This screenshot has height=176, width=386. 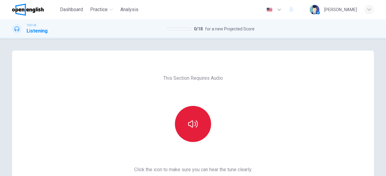 I want to click on span: Analysis, so click(x=129, y=10).